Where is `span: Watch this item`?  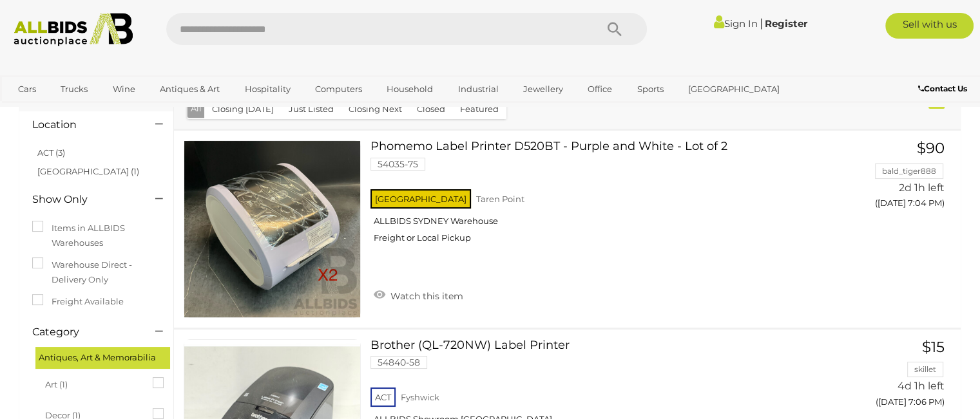
span: Watch this item is located at coordinates (425, 296).